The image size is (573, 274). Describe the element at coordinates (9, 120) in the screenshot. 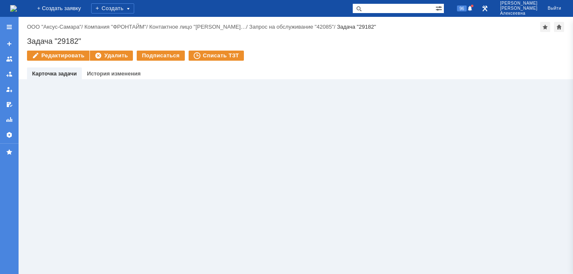

I see `a: Отчеты` at that location.